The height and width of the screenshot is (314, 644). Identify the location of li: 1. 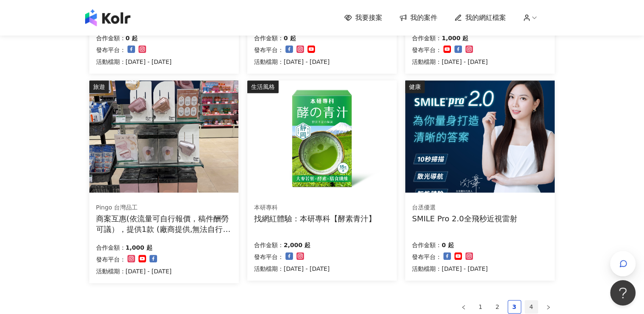
(480, 307).